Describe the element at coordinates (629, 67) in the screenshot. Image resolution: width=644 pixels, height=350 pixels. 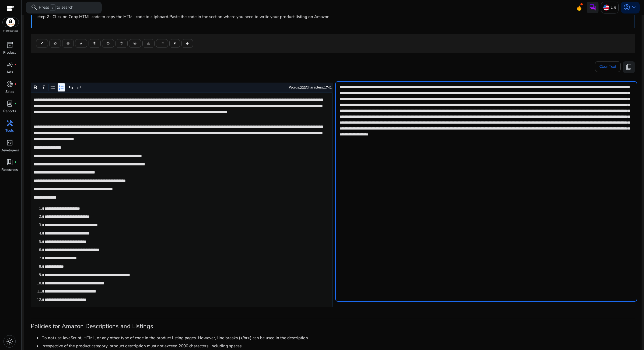
I see `span: content_copy` at that location.